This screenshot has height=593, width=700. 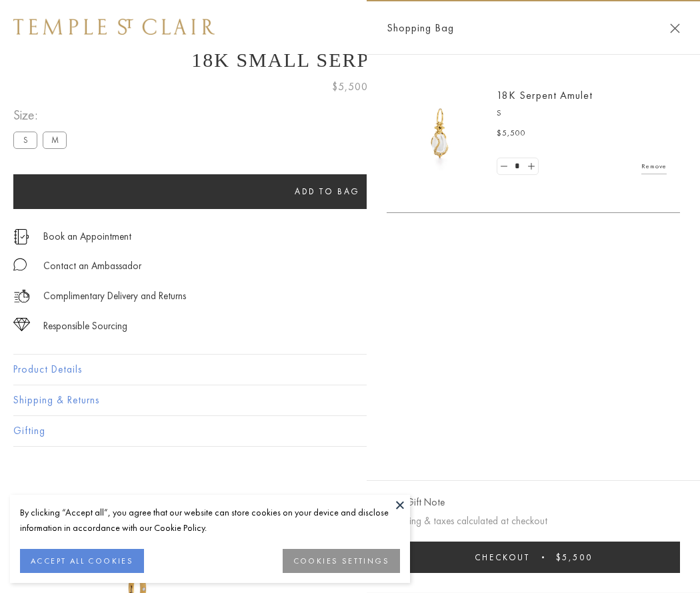 I want to click on button: Shipping & Returns, so click(x=350, y=400).